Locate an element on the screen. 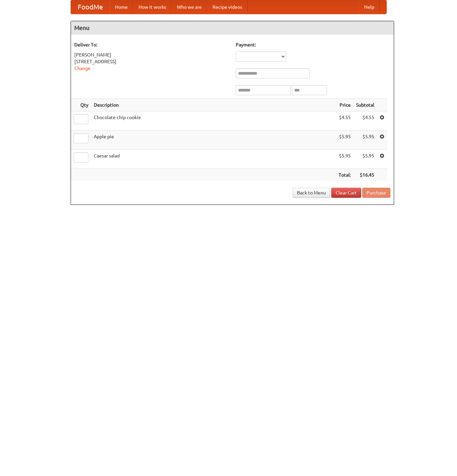  button: Purchase is located at coordinates (376, 193).